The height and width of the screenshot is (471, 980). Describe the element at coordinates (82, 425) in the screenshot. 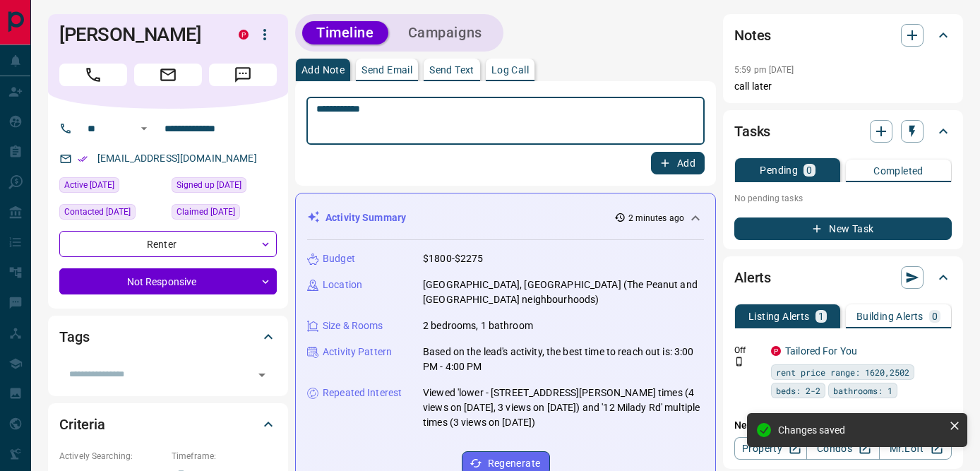

I see `h2: Criteria` at that location.